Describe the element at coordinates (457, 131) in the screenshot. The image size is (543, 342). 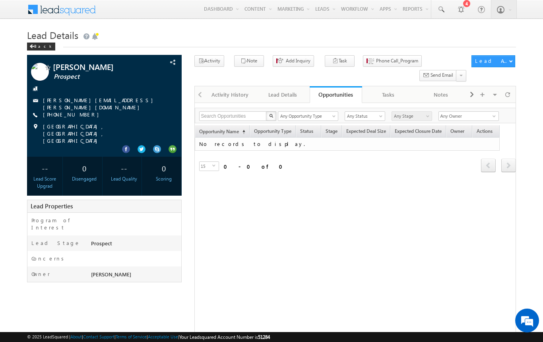
I see `span: Owner` at that location.